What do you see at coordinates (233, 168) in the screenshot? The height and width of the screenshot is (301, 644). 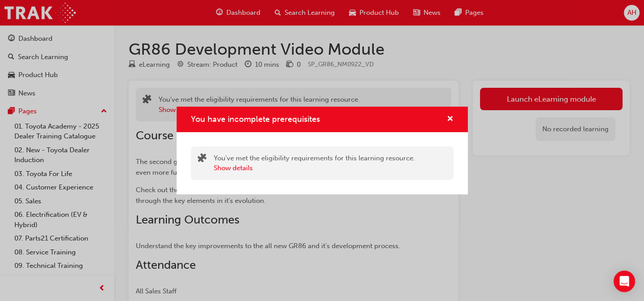 I see `button: Show details` at bounding box center [233, 168].